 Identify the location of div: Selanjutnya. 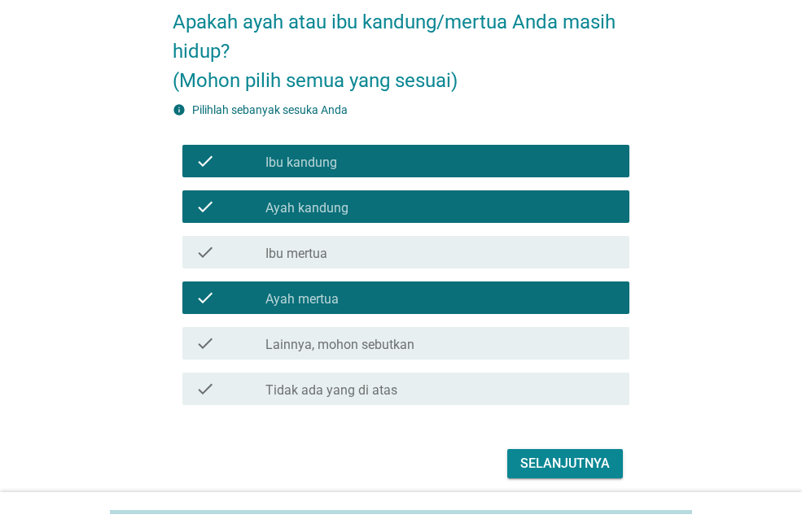
(564, 464).